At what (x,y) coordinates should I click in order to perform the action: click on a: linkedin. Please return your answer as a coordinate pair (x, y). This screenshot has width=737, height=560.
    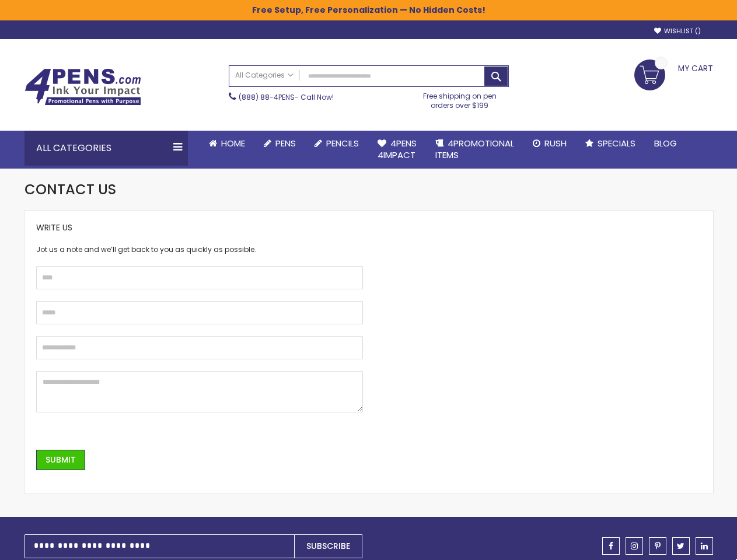
    Looking at the image, I should click on (704, 546).